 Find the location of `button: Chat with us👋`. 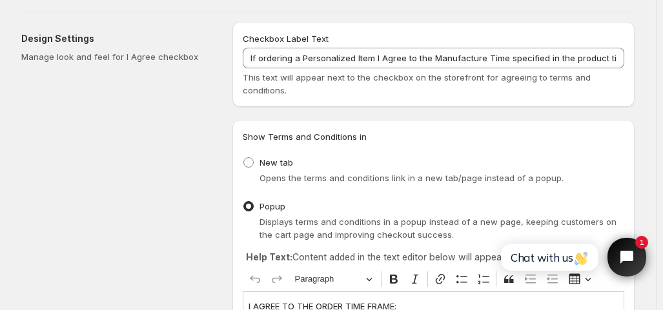

button: Chat with us👋 is located at coordinates (63, 30).